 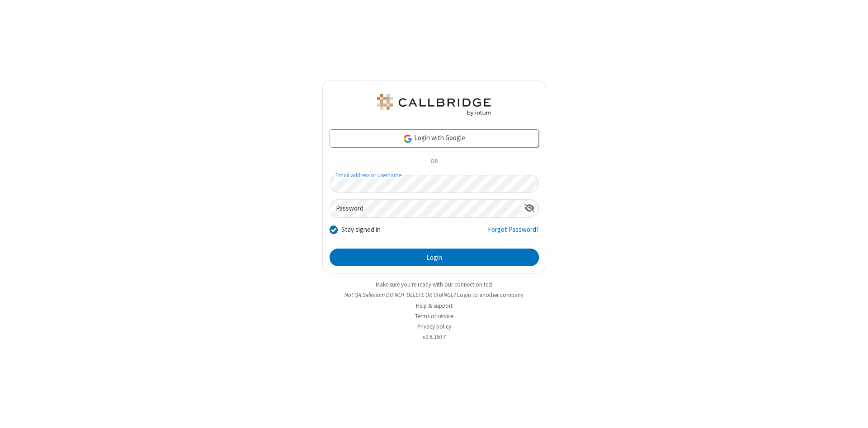 I want to click on a: Privacy policy, so click(x=434, y=327).